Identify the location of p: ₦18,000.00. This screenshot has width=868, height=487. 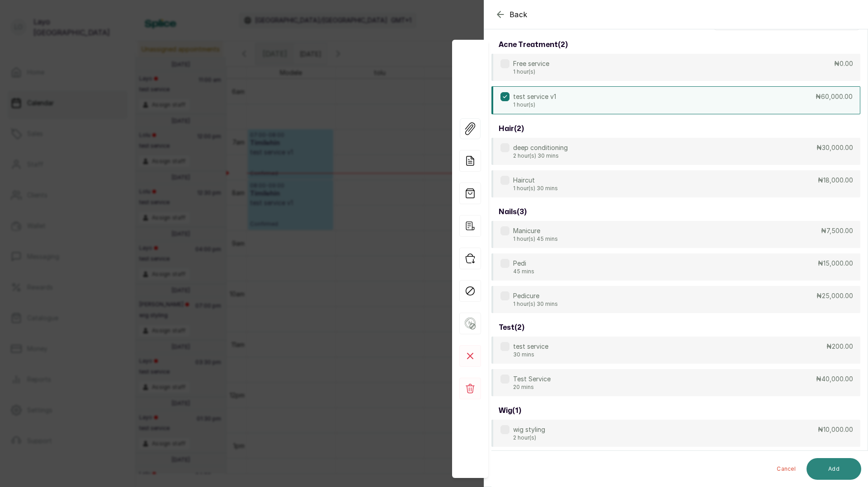
(836, 180).